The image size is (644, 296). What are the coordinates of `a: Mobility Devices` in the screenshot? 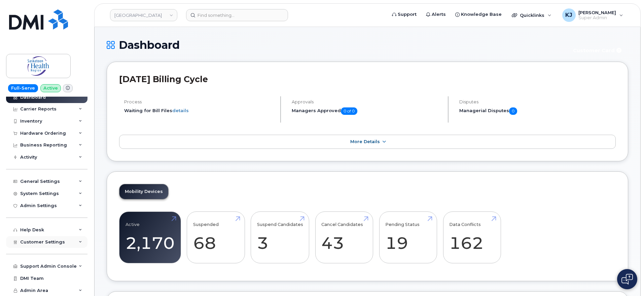 It's located at (144, 192).